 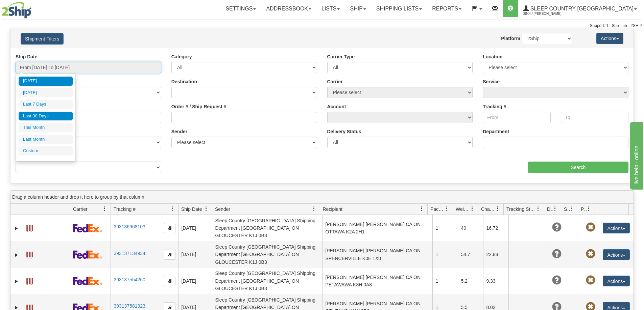 I want to click on span: Ship Date, so click(x=192, y=209).